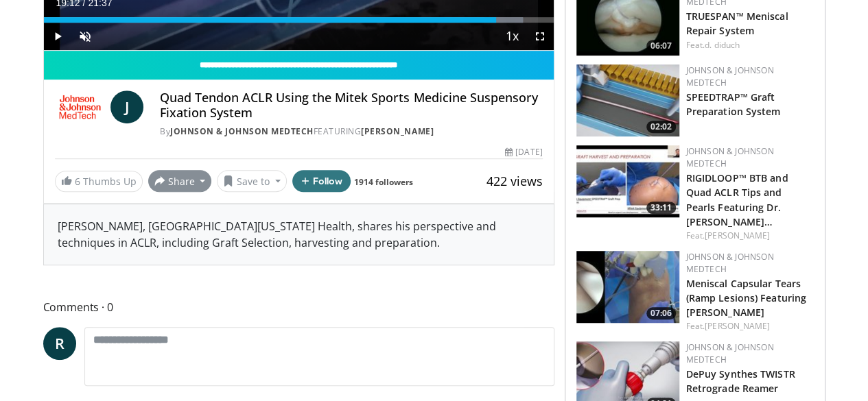 This screenshot has width=868, height=401. I want to click on div: Progress Bar, so click(298, 19).